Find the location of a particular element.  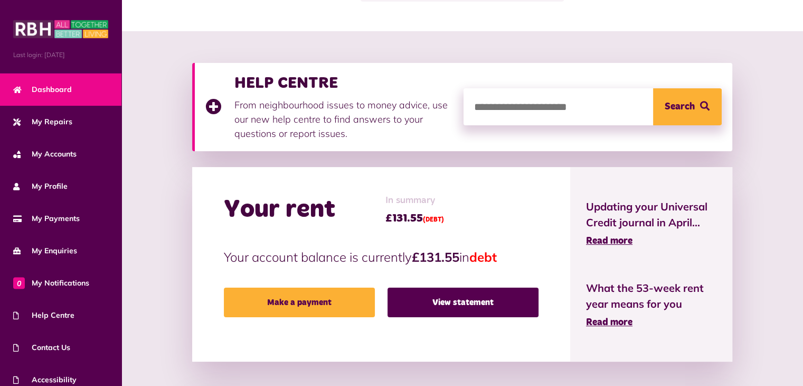

p: From neighbourhood issues to money advice, use our new help centre to find answers to your questi... is located at coordinates (344, 119).